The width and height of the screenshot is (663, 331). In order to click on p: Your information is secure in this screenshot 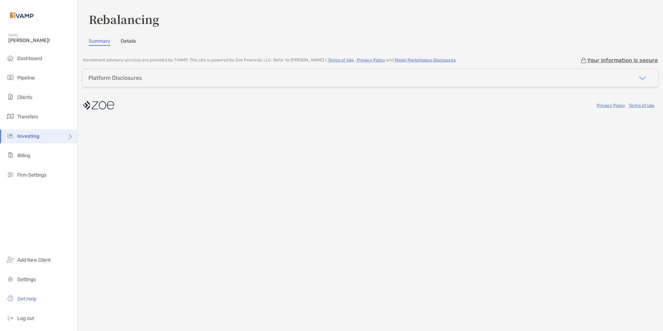, I will do `click(623, 60)`.